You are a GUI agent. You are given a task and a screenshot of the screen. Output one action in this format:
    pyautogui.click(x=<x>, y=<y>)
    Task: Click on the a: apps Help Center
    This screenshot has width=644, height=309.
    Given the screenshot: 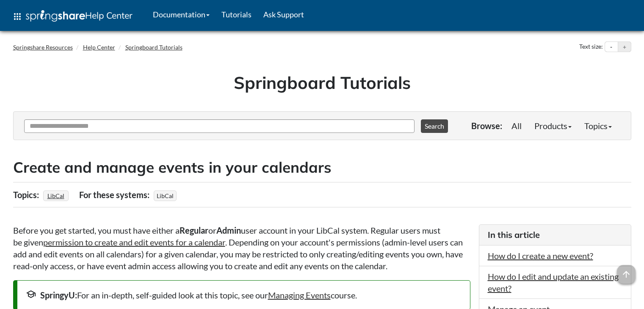 What is the action you would take?
    pyautogui.click(x=73, y=16)
    